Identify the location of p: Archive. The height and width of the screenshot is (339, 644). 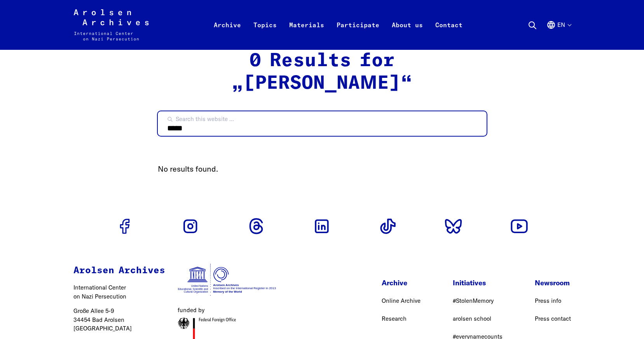
(401, 282).